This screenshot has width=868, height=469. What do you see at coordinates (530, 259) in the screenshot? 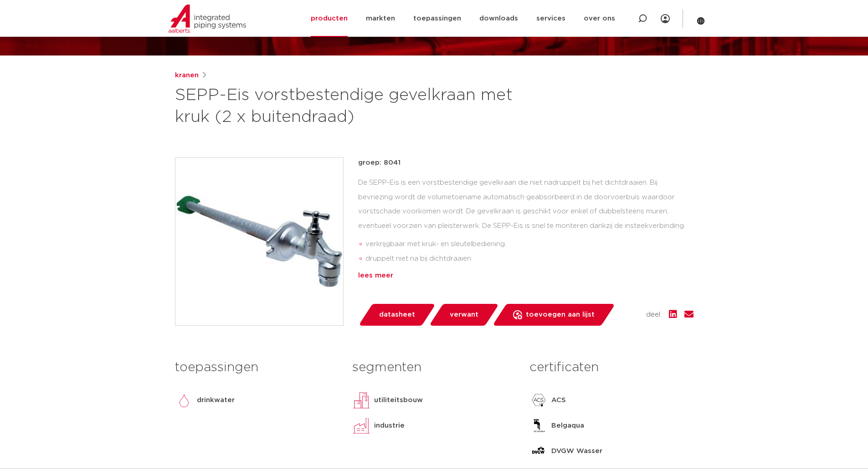
I see `li: druppelt niet na bij dichtdraaien` at bounding box center [530, 259].